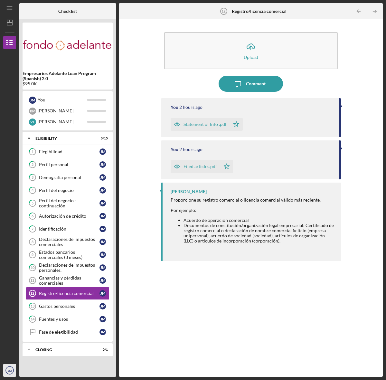  Describe the element at coordinates (68, 319) in the screenshot. I see `a: 14Fuentes y usosJM` at that location.